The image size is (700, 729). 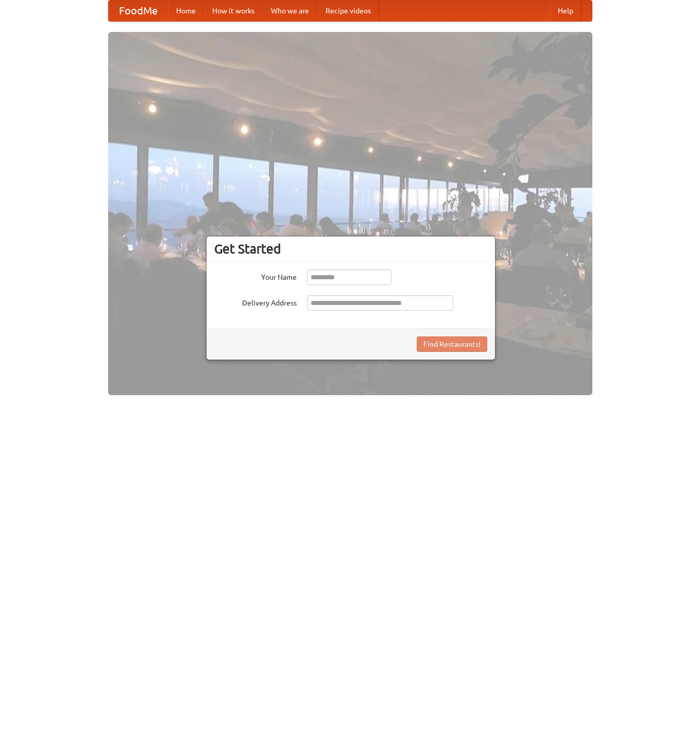 I want to click on h3: Get Started, so click(x=351, y=249).